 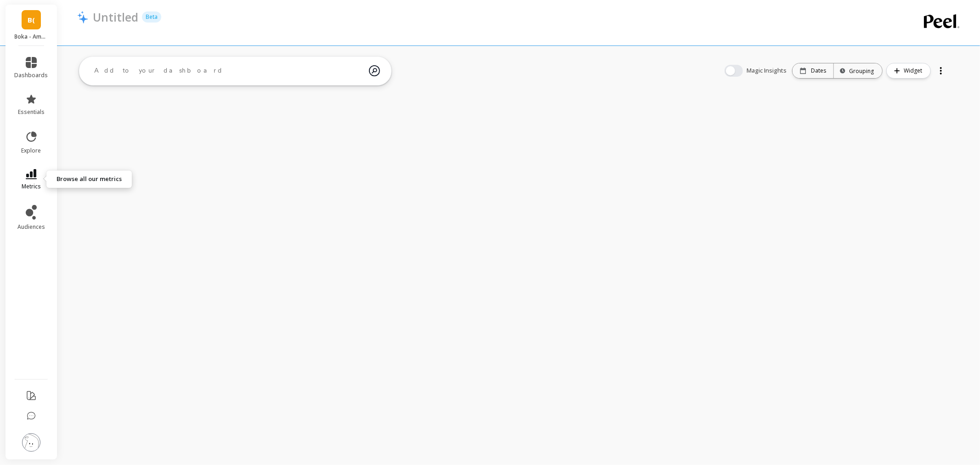 I want to click on p: Dates, so click(x=818, y=71).